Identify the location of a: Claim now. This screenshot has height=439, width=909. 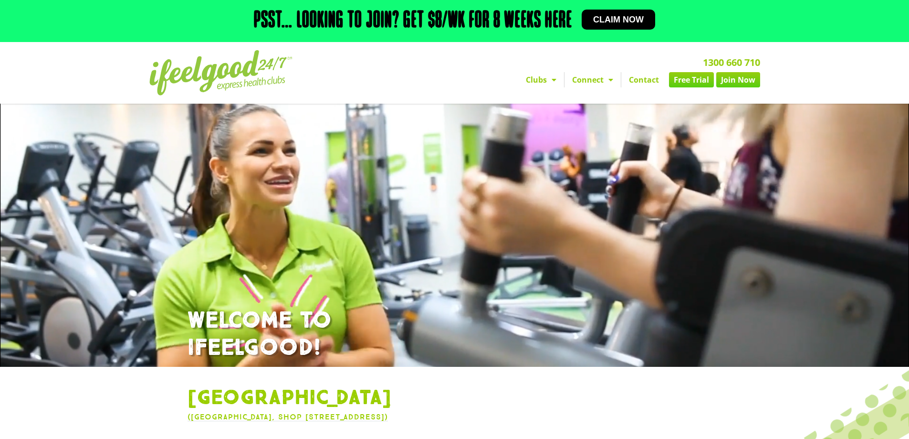
(618, 20).